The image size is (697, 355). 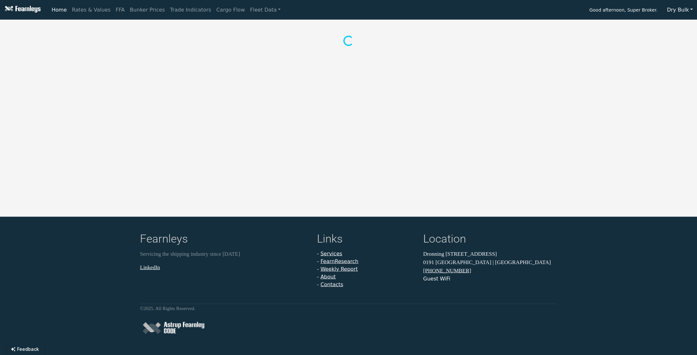 What do you see at coordinates (331, 254) in the screenshot?
I see `a: Services` at bounding box center [331, 254].